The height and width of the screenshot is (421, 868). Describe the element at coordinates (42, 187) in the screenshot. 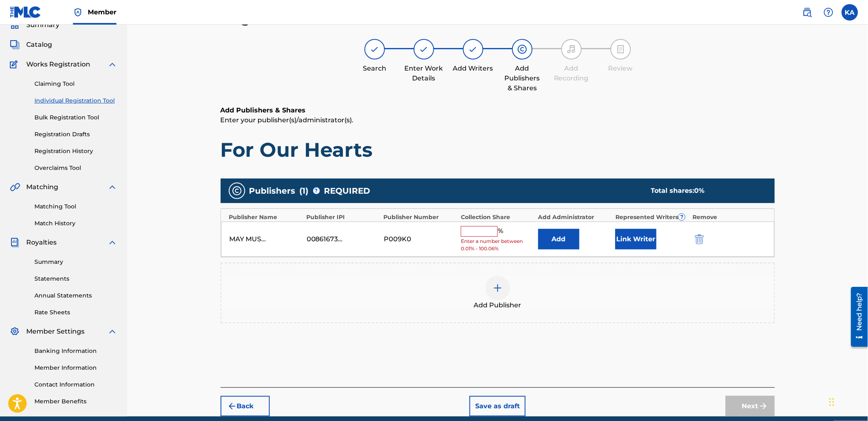

I see `span: Matching` at that location.